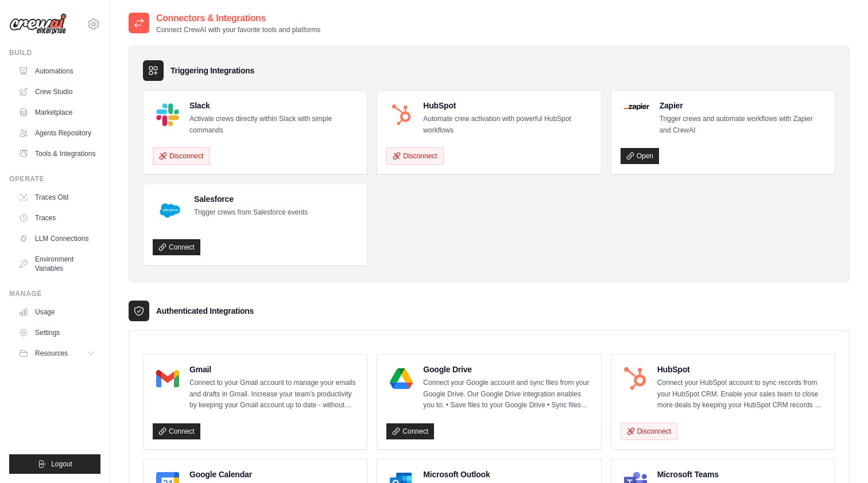 The height and width of the screenshot is (483, 868). Describe the element at coordinates (57, 333) in the screenshot. I see `a: Settings` at that location.